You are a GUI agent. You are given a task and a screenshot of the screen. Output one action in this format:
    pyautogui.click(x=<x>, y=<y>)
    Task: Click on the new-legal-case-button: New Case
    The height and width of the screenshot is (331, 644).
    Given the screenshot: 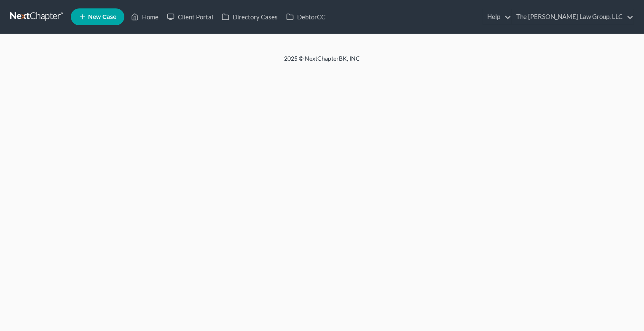 What is the action you would take?
    pyautogui.click(x=97, y=17)
    